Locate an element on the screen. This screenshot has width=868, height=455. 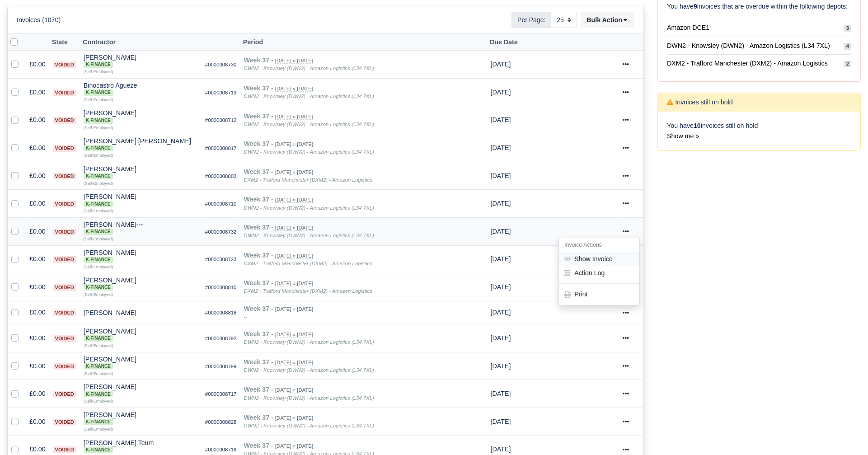
th: Period is located at coordinates (363, 42).